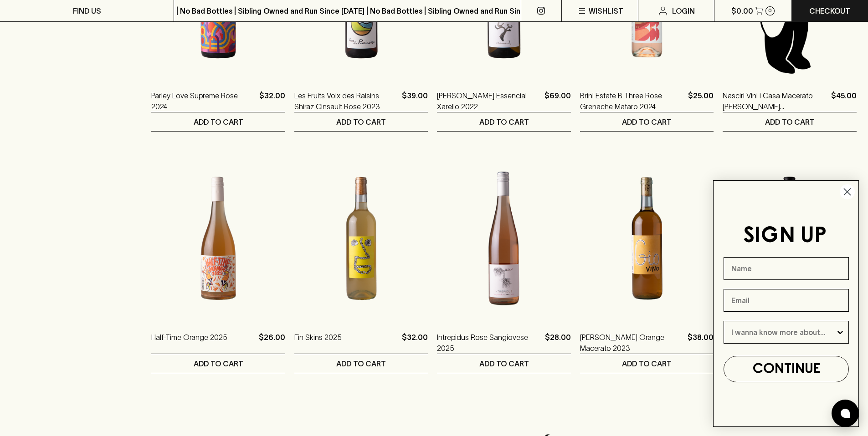 The width and height of the screenshot is (868, 436). What do you see at coordinates (346, 101) in the screenshot?
I see `p: Les Fruits Voix des Raisins Shiraz Cinsault Rose 2023` at bounding box center [346, 101].